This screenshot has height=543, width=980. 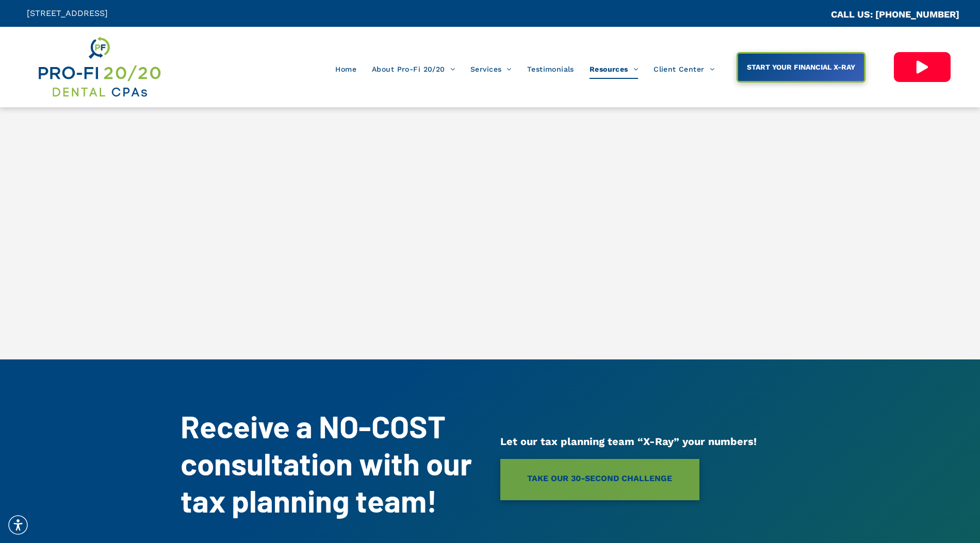 I want to click on span: START YOUR FINANCIAL X-RAY, so click(x=801, y=67).